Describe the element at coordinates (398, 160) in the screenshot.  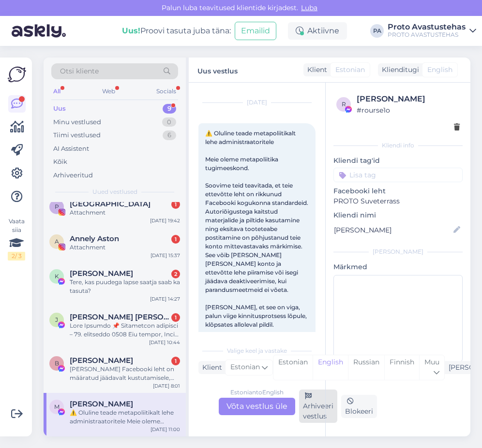
I see `p: Kliendi tag'id` at that location.